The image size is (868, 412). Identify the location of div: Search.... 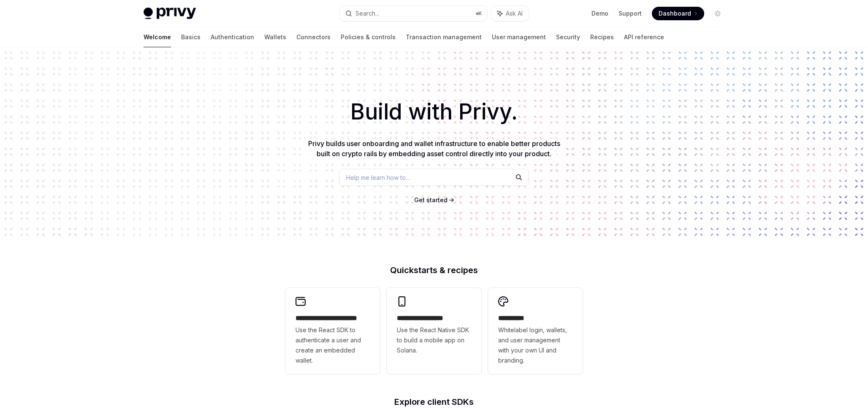
(367, 14).